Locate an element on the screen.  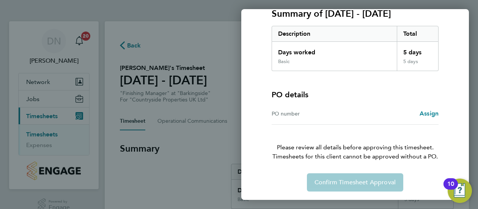
button: Open Resource Center, 10 new notifications is located at coordinates (459, 190).